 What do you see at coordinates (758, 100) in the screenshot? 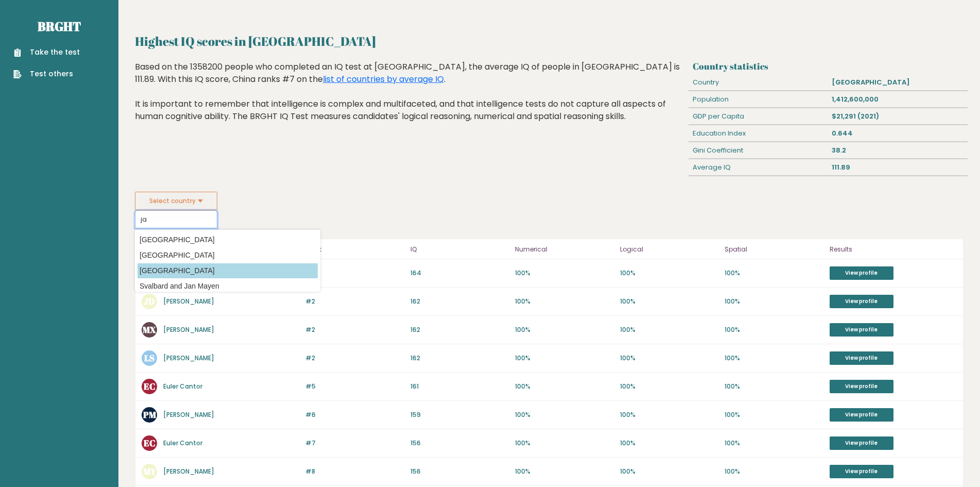
I see `div: Population` at bounding box center [758, 100].